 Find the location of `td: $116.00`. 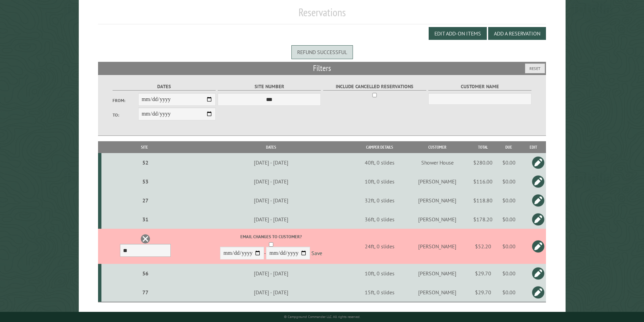

td: $116.00 is located at coordinates (483, 182).